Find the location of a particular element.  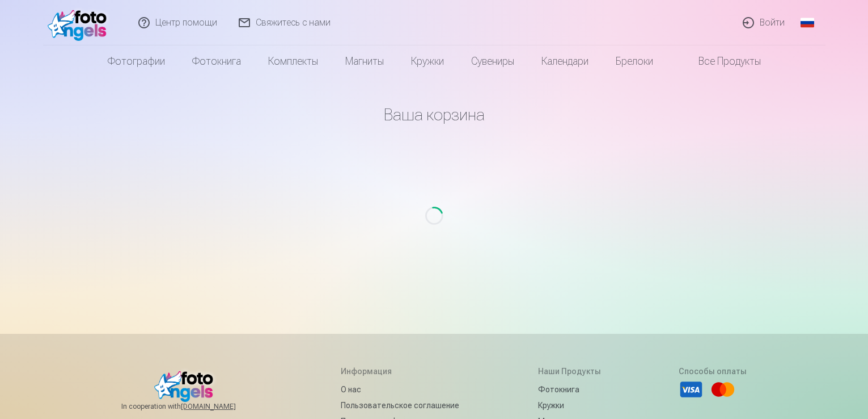

a: Все продукты is located at coordinates (721, 61).